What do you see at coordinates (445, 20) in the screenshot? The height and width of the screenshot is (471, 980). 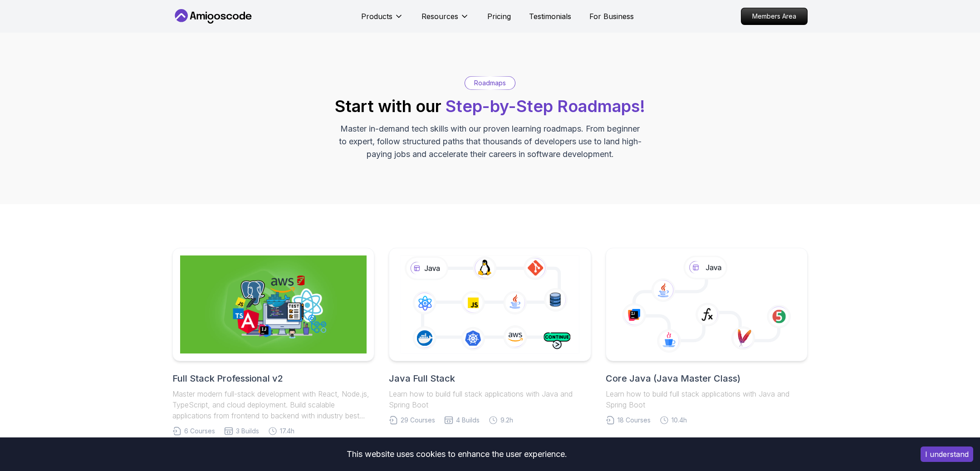 I see `button: Resources` at bounding box center [445, 20].